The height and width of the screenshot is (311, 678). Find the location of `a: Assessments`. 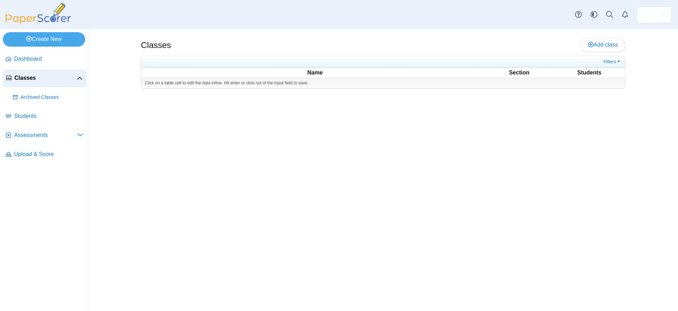

a: Assessments is located at coordinates (44, 136).